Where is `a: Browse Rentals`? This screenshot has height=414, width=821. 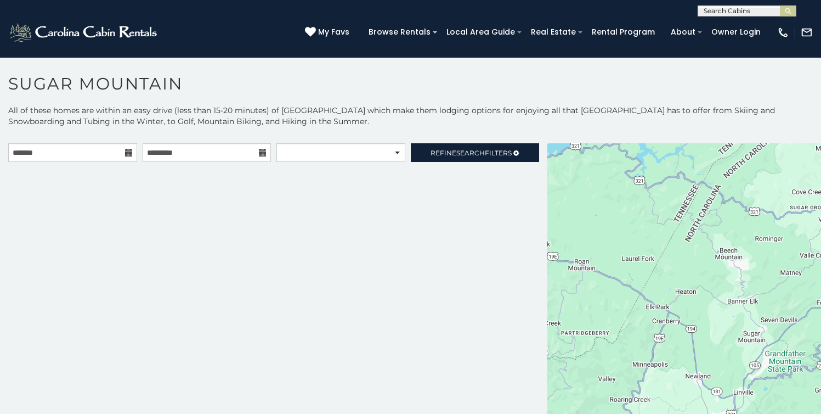
a: Browse Rentals is located at coordinates (399, 32).